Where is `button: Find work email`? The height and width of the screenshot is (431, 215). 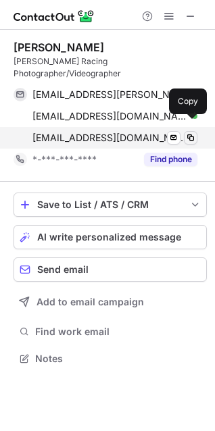
button: Find work email is located at coordinates (110, 332).